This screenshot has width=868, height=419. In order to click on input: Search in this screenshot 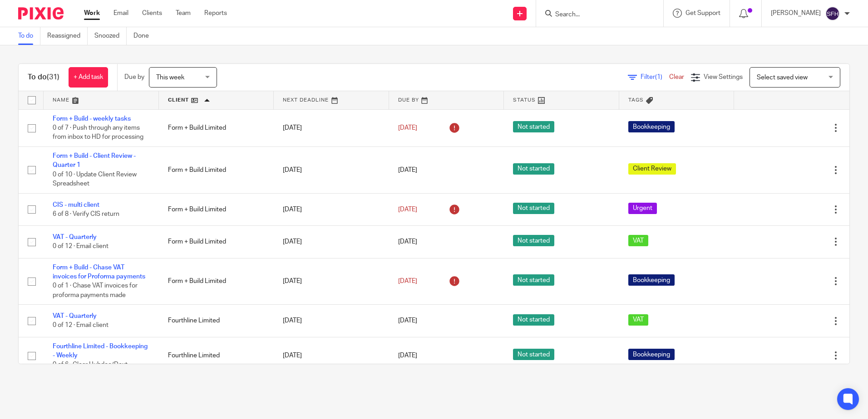, I will do `click(595, 15)`.